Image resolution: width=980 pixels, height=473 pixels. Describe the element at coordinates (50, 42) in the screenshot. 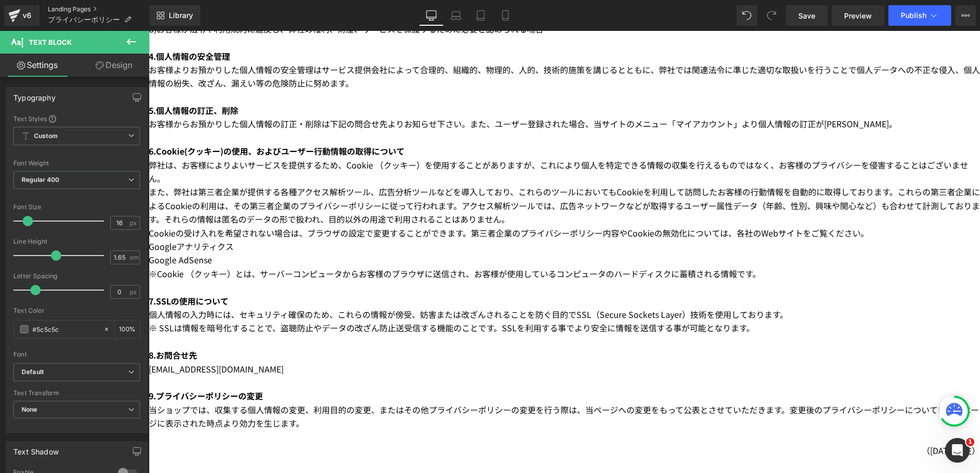

I see `span: Text Block` at that location.